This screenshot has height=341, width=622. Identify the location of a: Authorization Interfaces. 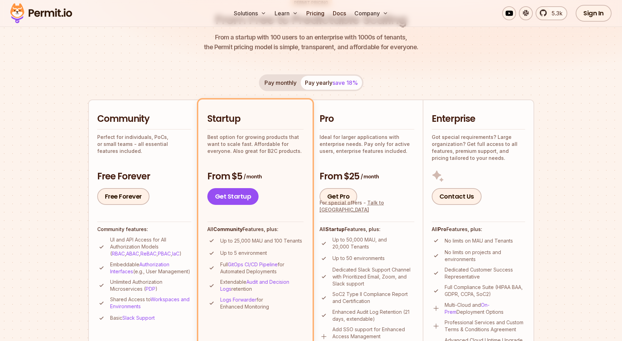
(140, 267).